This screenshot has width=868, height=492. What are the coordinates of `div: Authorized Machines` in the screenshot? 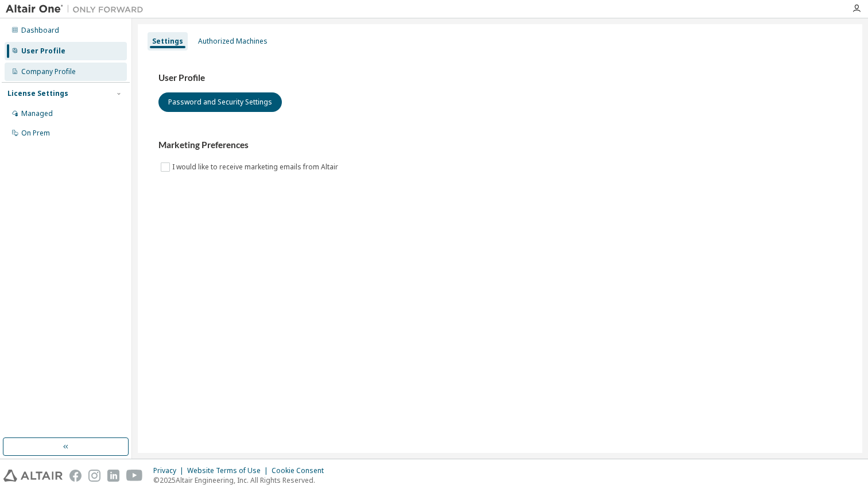 It's located at (233, 41).